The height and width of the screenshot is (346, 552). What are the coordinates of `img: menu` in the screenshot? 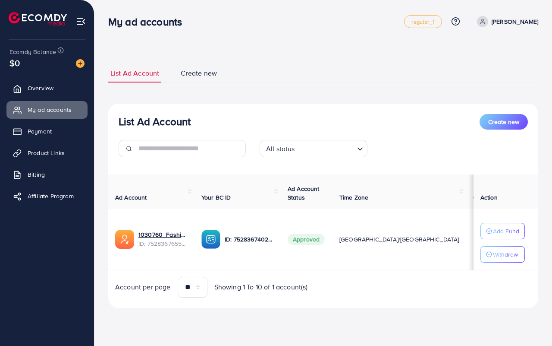 It's located at (81, 21).